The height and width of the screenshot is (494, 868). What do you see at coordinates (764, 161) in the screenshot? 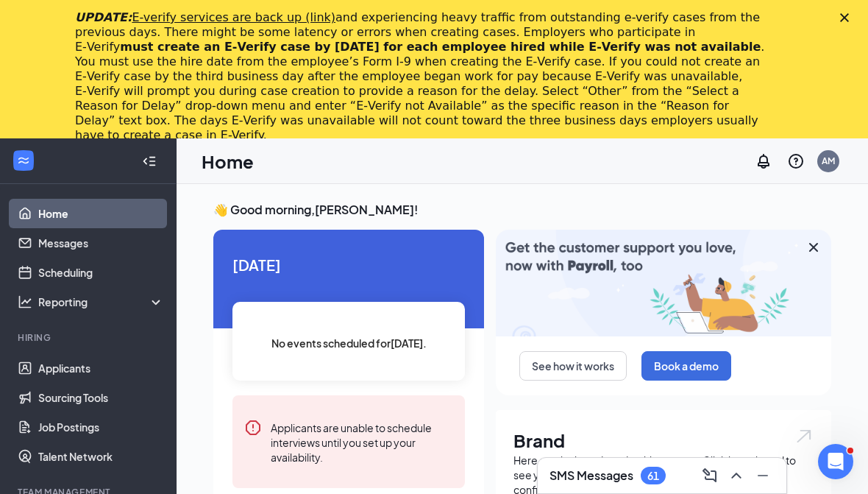
I see `svg: Notifications` at bounding box center [764, 161].